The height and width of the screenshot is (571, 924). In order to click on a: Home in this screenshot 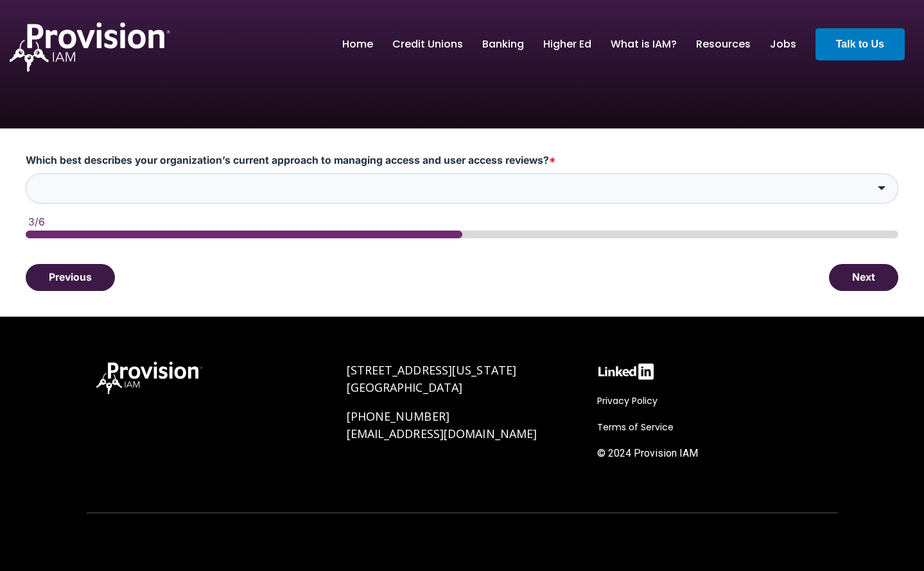, I will do `click(357, 44)`.